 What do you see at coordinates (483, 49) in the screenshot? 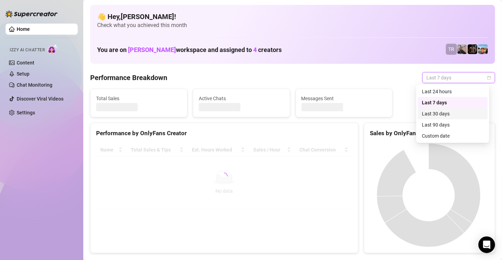
I see `img: Zach` at bounding box center [483, 49].